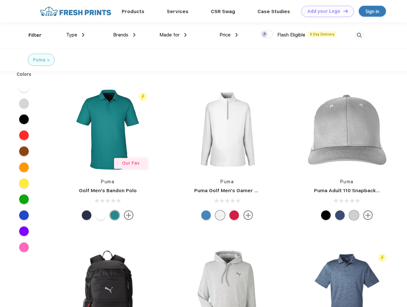 The image size is (407, 307). I want to click on a: Services, so click(178, 12).